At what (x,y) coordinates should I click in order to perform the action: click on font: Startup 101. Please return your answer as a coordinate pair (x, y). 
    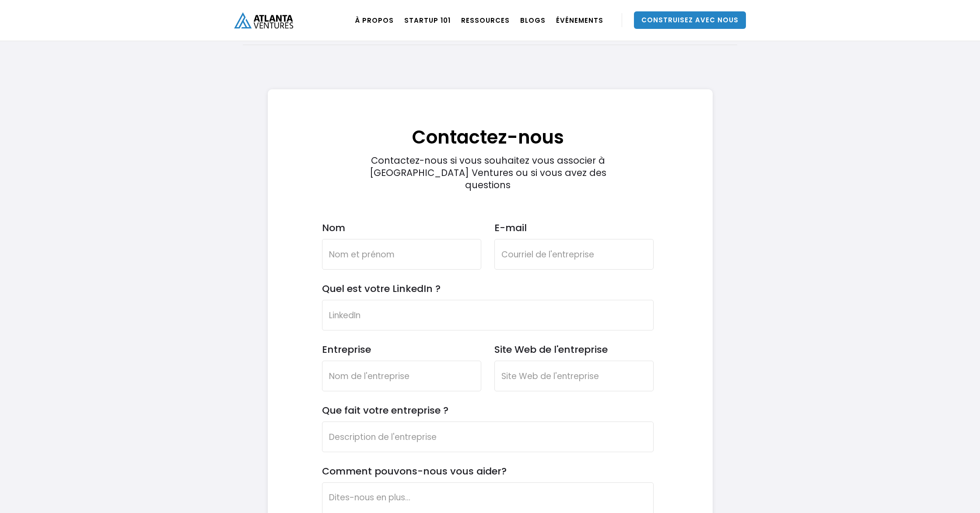
    Looking at the image, I should click on (428, 20).